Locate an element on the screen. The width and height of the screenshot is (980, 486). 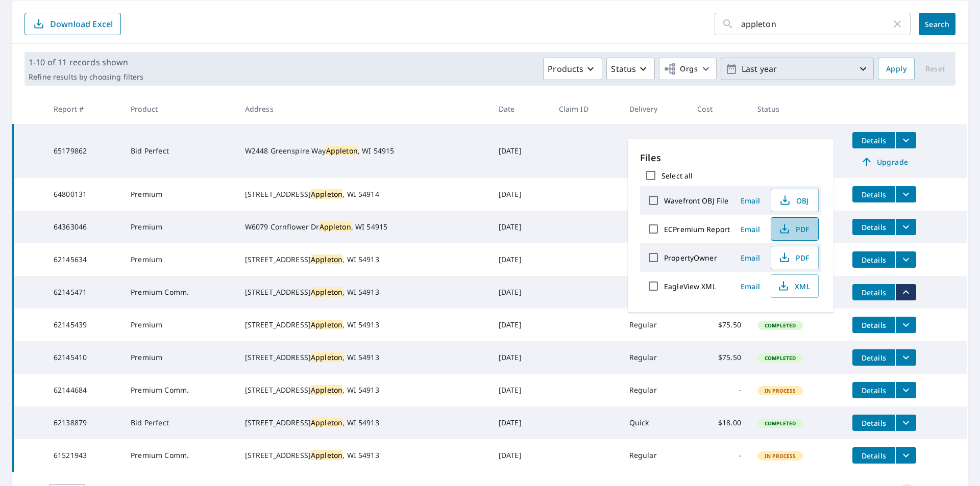
button: Products is located at coordinates (573, 69).